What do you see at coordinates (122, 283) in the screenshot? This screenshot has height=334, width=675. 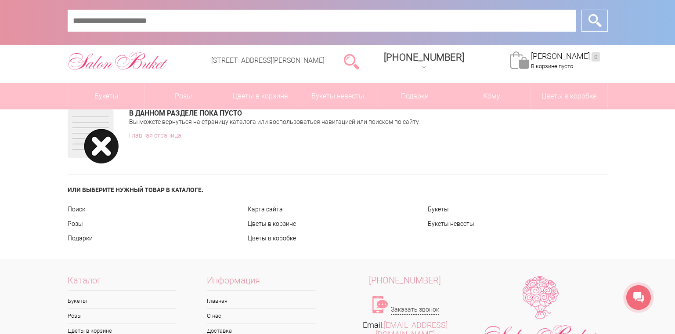 I see `span: Каталог` at bounding box center [122, 283].